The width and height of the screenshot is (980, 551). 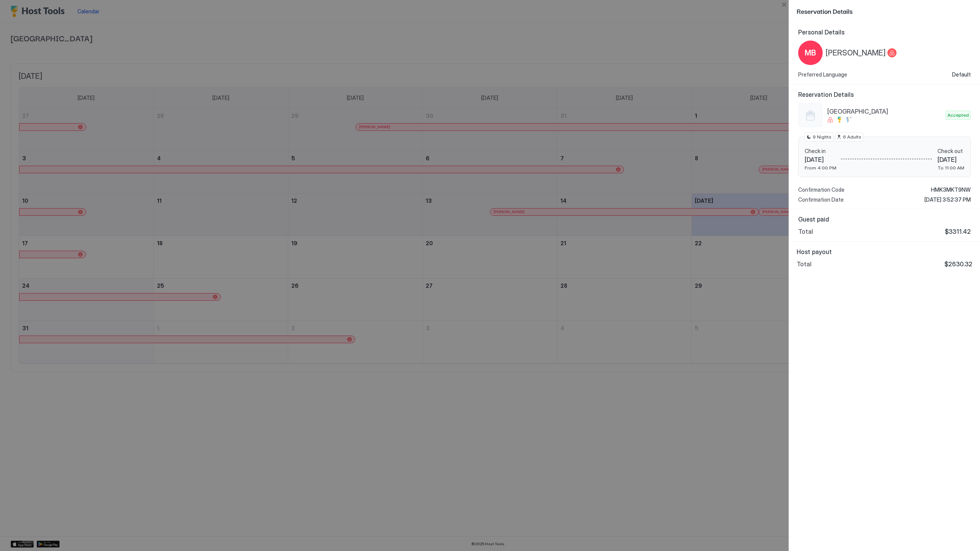 I want to click on span: To 11:00 AM, so click(x=951, y=167).